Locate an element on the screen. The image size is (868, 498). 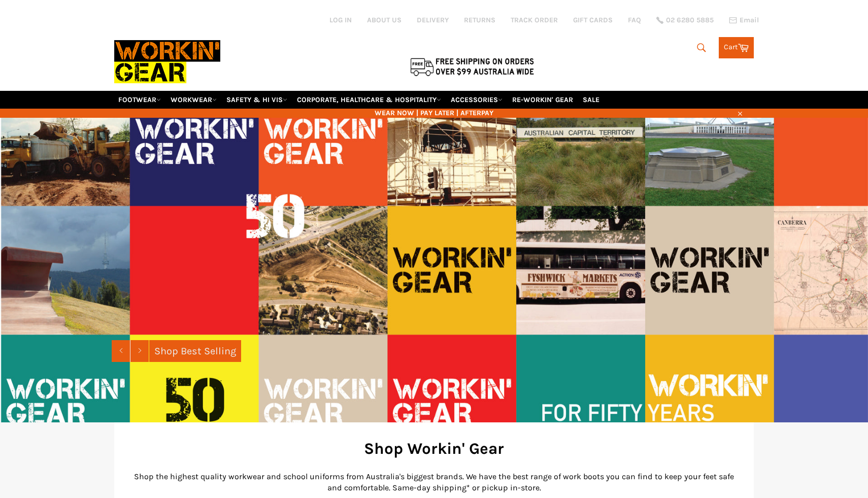
a: DELIVERY is located at coordinates (433, 20).